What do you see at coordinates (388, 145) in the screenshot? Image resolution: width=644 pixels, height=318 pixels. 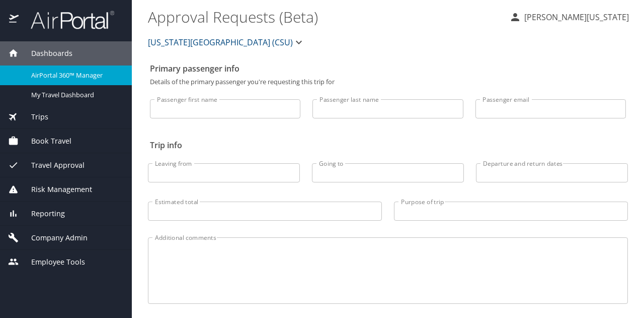 I see `h2: Trip info` at bounding box center [388, 145].